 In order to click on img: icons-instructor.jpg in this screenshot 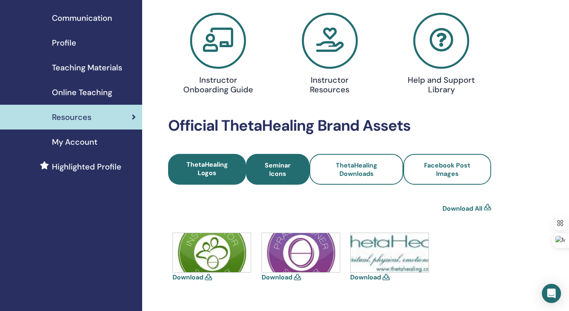, I will do `click(212, 252)`.